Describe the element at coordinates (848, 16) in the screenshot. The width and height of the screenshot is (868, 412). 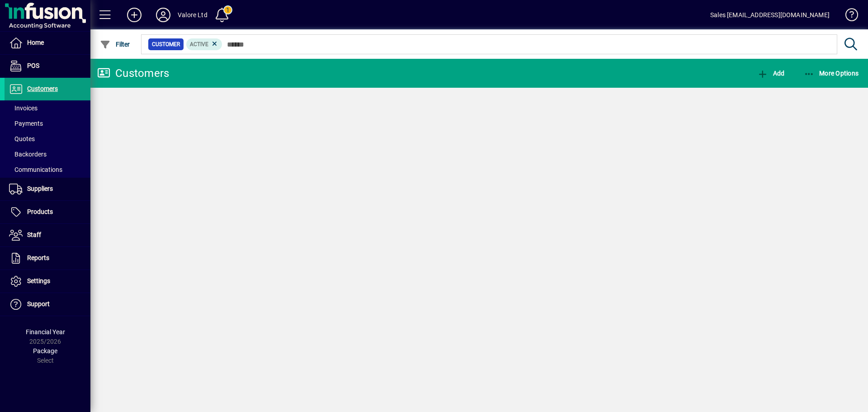
I see `a: Knowledge Base` at that location.